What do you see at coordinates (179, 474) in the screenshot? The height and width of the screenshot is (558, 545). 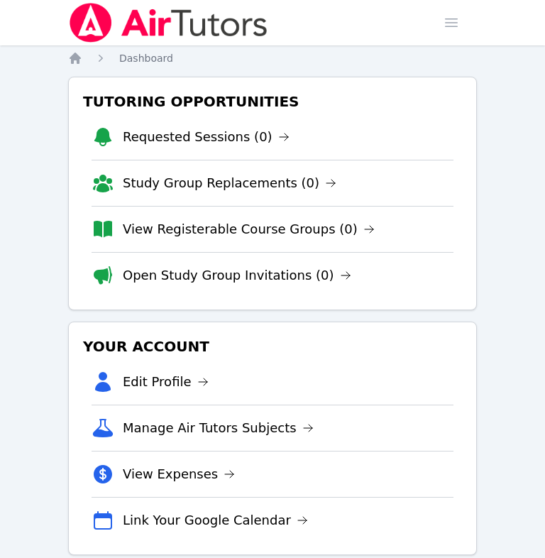 I see `a: View Expenses` at bounding box center [179, 474].